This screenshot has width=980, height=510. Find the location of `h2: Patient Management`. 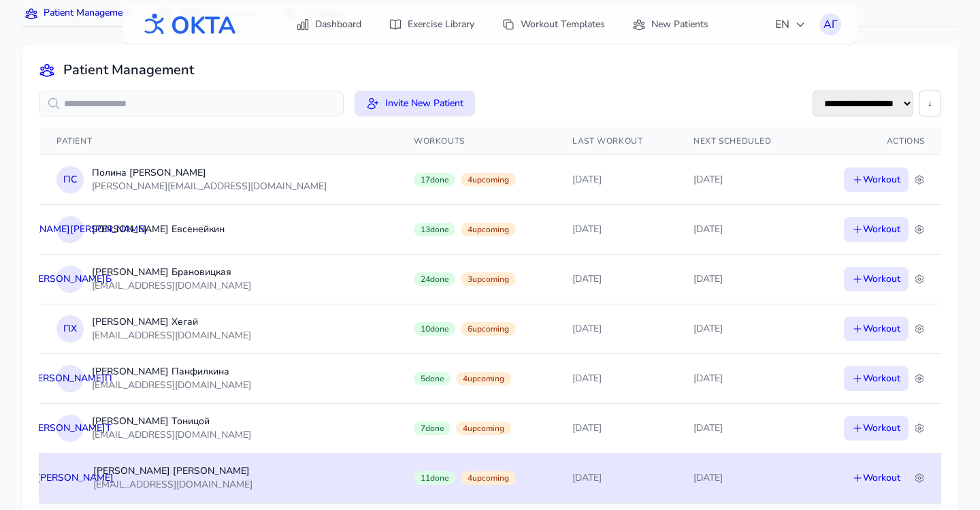

h2: Patient Management is located at coordinates (128, 70).